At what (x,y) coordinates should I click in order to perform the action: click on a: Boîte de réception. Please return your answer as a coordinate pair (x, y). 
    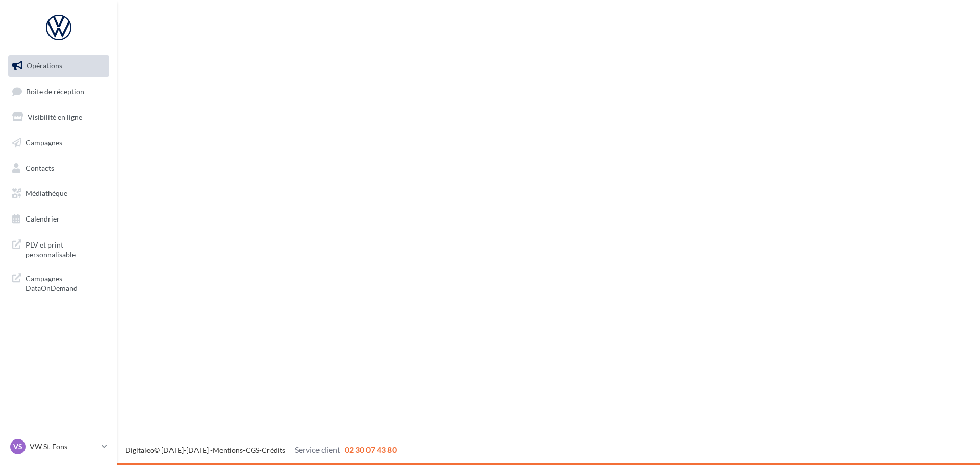
    Looking at the image, I should click on (58, 91).